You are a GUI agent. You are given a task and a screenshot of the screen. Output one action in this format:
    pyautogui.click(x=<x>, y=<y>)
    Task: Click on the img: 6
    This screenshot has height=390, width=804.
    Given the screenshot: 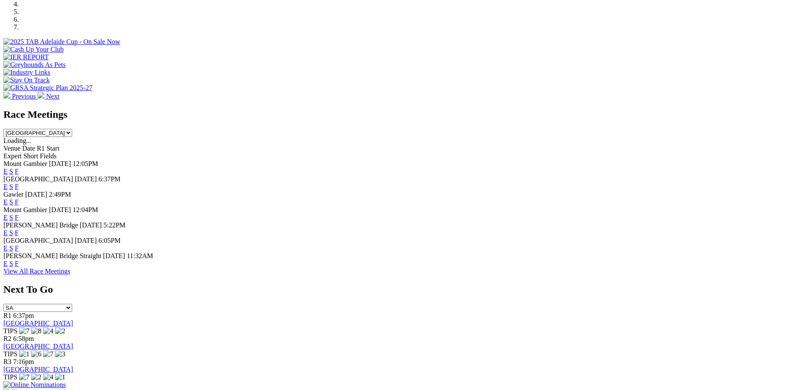 What is the action you would take?
    pyautogui.click(x=36, y=354)
    